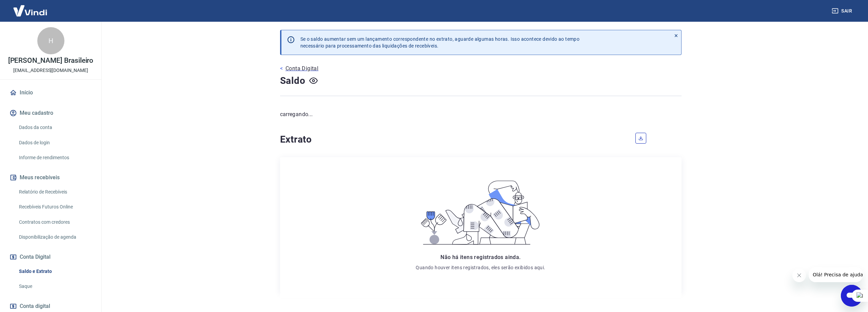 This screenshot has height=312, width=868. What do you see at coordinates (51, 93) in the screenshot?
I see `a: Início` at bounding box center [51, 93].